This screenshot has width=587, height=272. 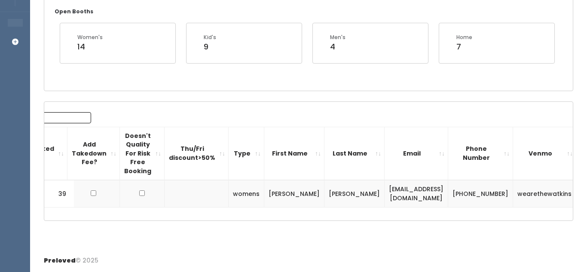 I want to click on td: 39, so click(x=59, y=193).